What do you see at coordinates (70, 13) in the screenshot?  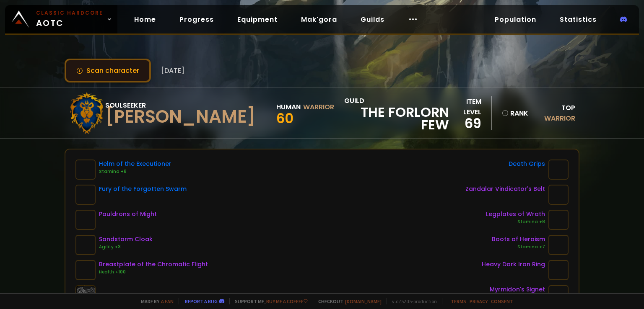 I see `small: Classic Hardcore` at bounding box center [70, 13].